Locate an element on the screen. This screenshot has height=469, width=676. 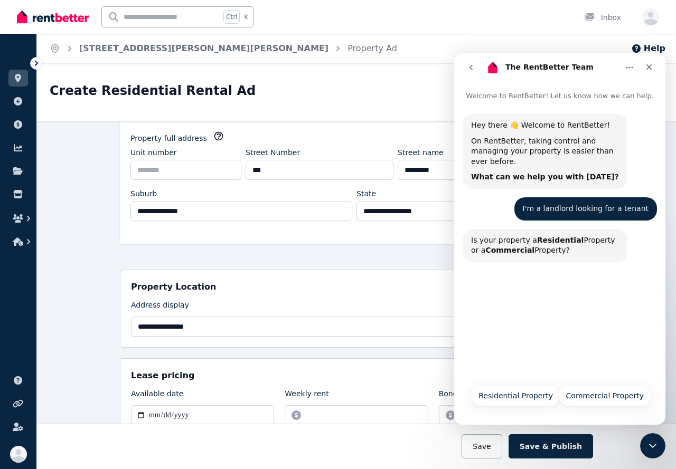
label: State is located at coordinates (366, 194).